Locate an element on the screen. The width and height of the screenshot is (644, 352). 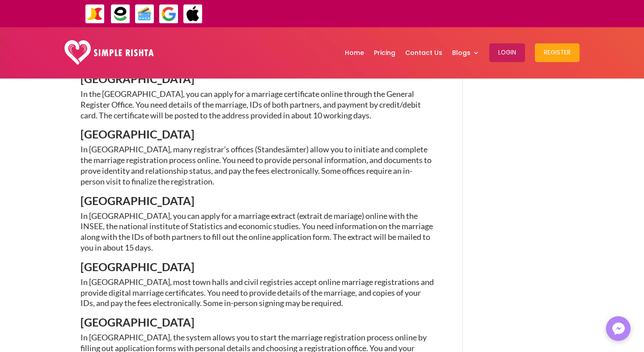
img: Credit Cards is located at coordinates (144, 14).